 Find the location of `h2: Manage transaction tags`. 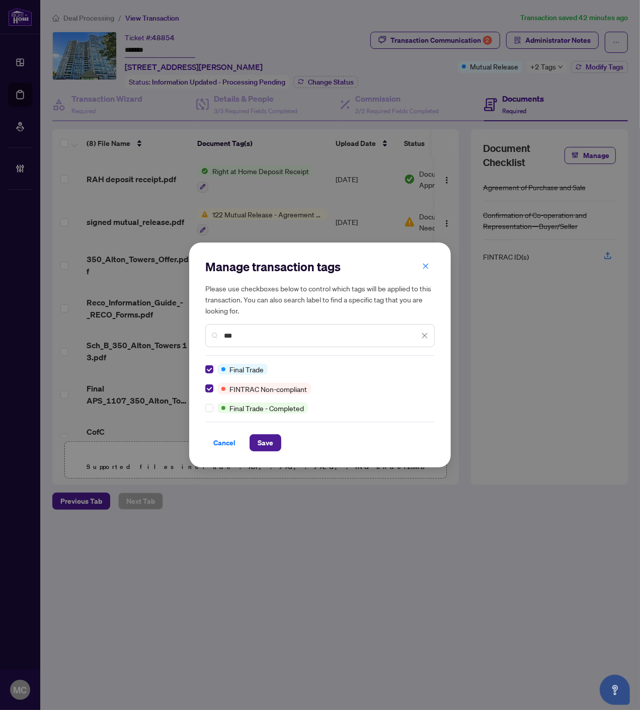

h2: Manage transaction tags is located at coordinates (320, 267).